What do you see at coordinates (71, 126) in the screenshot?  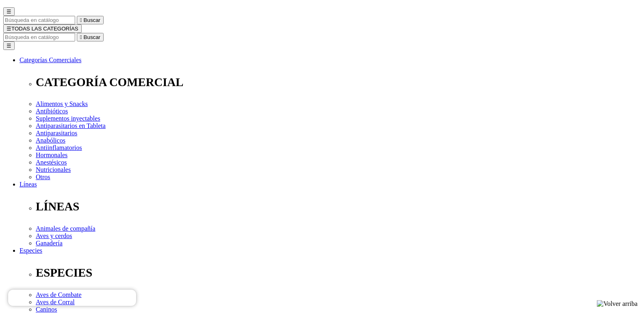 I see `span: Antiparasitarios en Tableta` at bounding box center [71, 126].